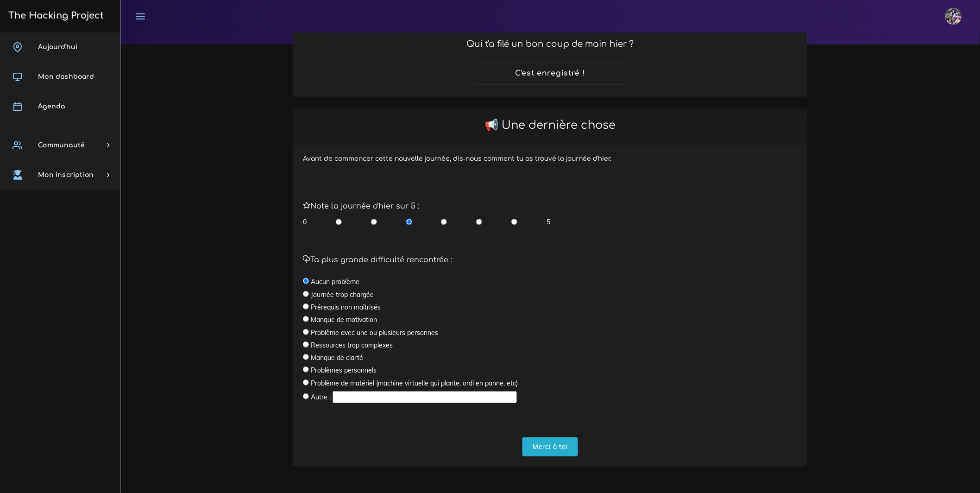 The width and height of the screenshot is (980, 493). What do you see at coordinates (66, 175) in the screenshot?
I see `span: Mon inscription` at bounding box center [66, 175].